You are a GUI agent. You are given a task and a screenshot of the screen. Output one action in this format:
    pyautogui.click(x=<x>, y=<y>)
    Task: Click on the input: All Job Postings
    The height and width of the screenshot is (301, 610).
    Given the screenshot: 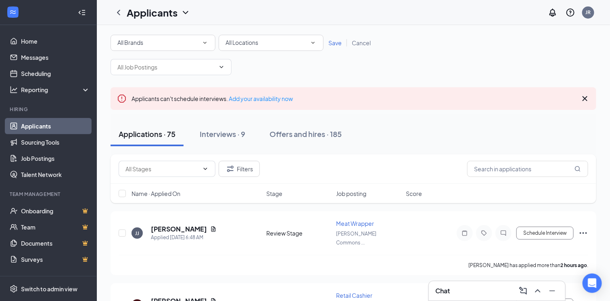 What is the action you would take?
    pyautogui.click(x=166, y=67)
    